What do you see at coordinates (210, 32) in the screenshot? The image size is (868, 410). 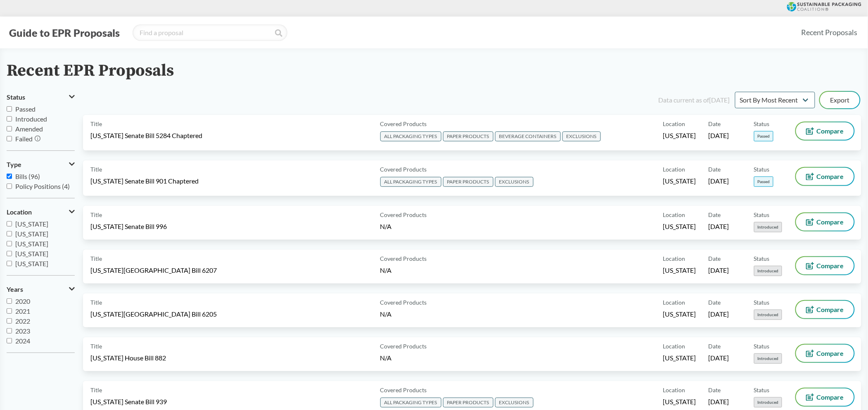 I see `input: Find a proposal` at bounding box center [210, 32].